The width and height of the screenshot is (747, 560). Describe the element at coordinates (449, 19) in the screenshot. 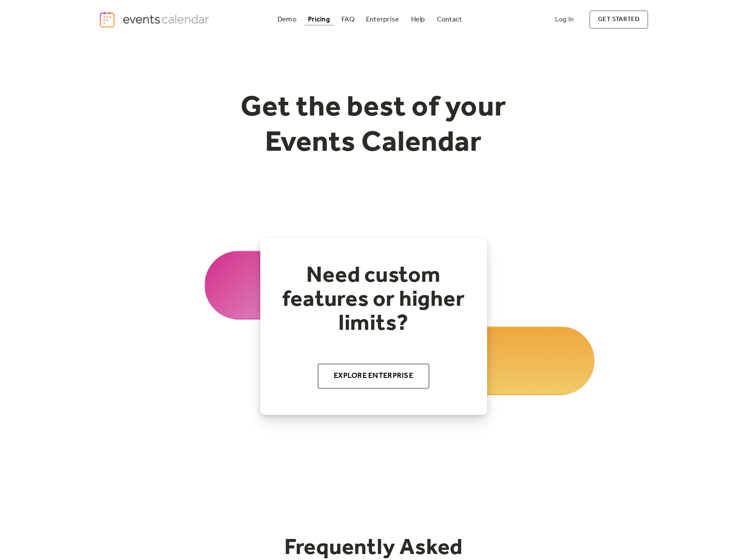

I see `div: Contact` at that location.